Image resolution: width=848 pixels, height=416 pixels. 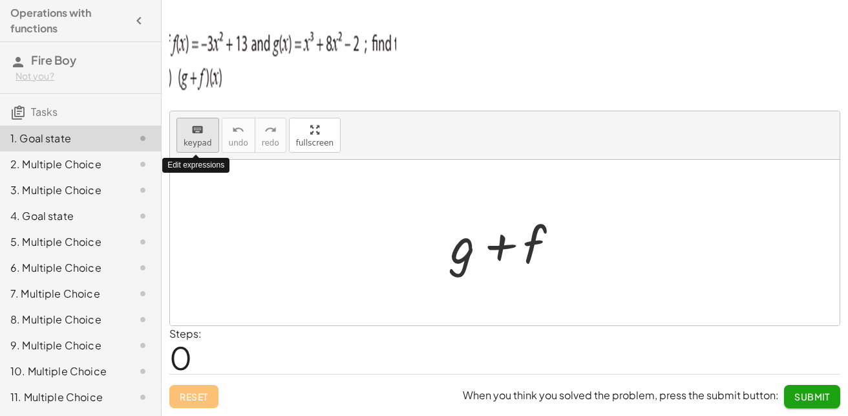 I want to click on div: 11. Multiple Choice, so click(x=62, y=397).